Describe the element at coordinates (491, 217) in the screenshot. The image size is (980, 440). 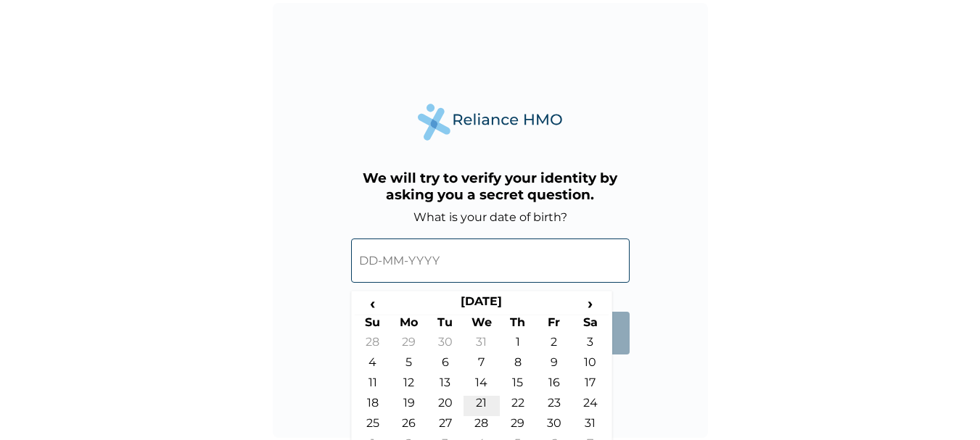
I see `label: What is your date of birth?` at that location.